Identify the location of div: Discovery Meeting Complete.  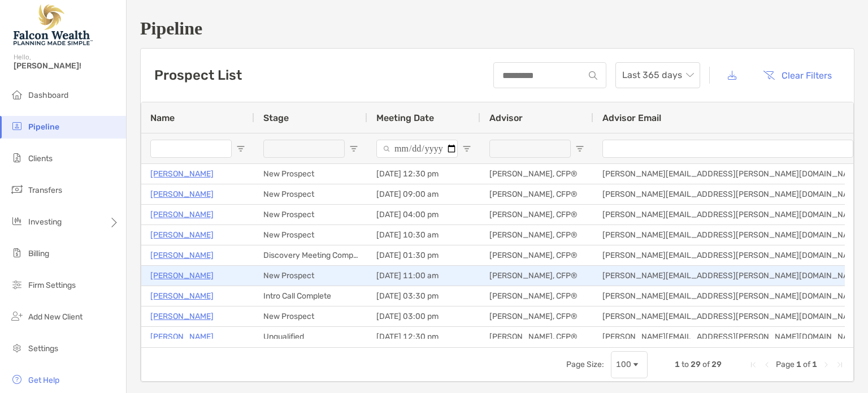
(310, 255).